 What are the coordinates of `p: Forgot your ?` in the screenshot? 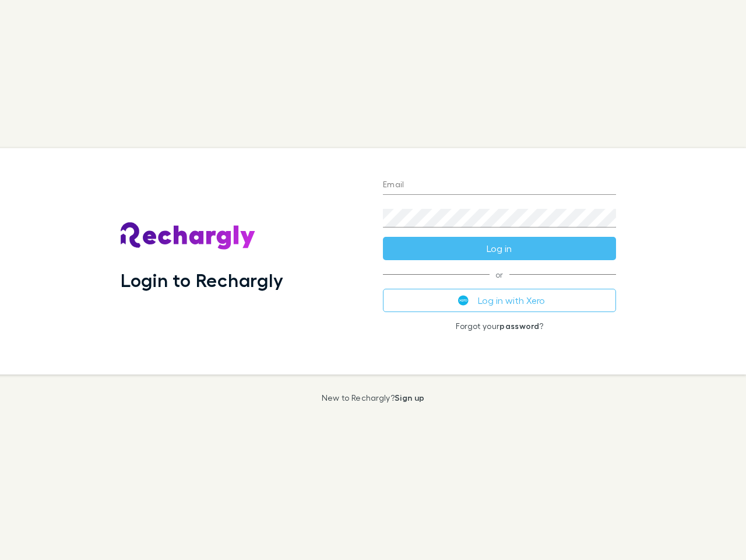 It's located at (500, 326).